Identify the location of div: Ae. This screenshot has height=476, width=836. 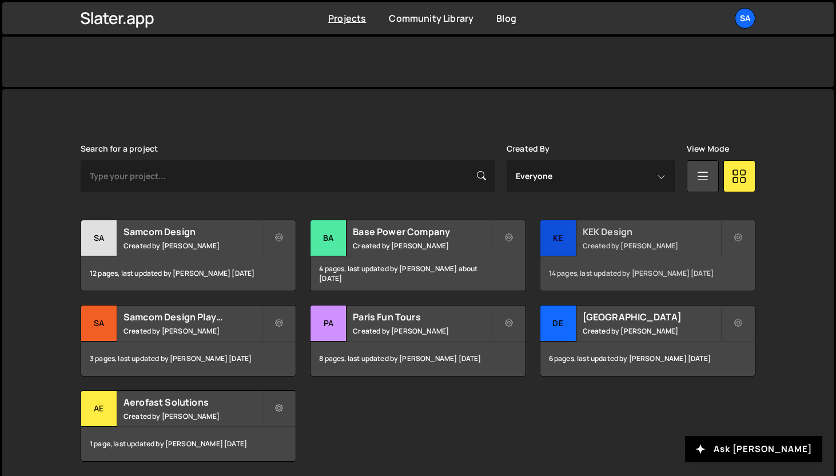
(99, 408).